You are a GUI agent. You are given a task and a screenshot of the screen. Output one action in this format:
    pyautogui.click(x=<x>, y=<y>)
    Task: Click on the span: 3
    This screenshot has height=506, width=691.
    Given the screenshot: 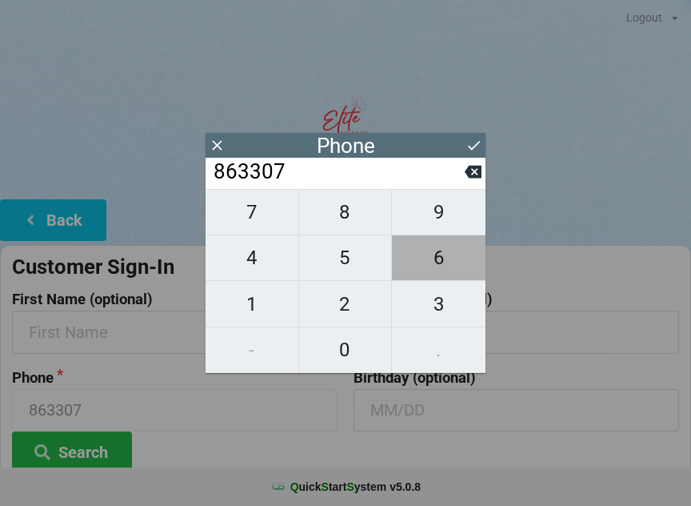 What is the action you would take?
    pyautogui.click(x=438, y=304)
    